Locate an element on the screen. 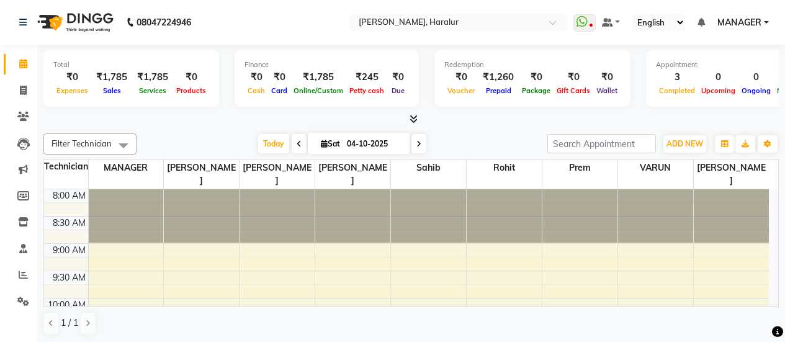 The width and height of the screenshot is (785, 342). button: ADD NEW is located at coordinates (685, 144).